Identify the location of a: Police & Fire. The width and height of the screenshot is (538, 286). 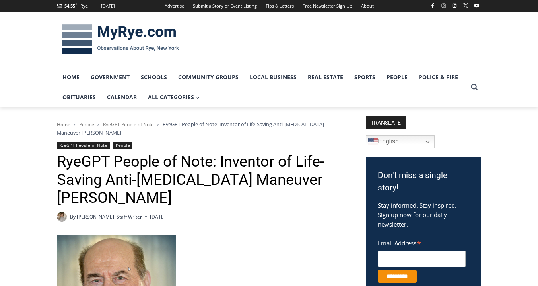
(438, 77).